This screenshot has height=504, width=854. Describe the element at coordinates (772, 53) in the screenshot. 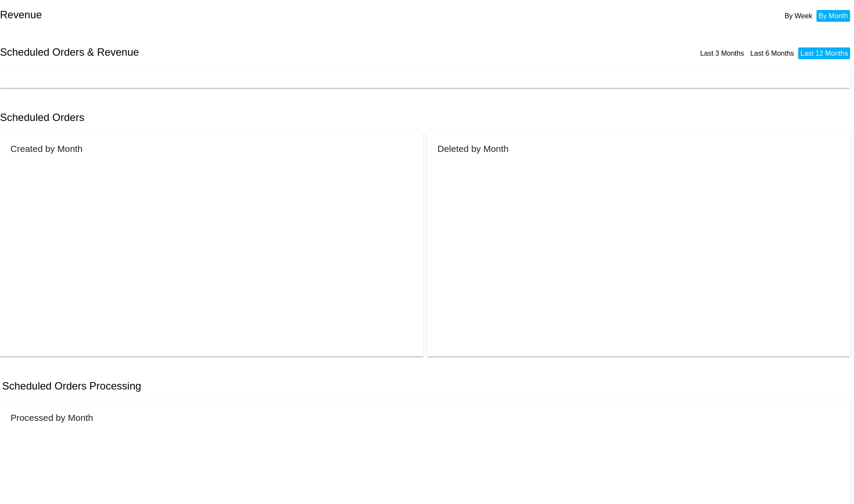

I see `a: Last 6 Months` at that location.